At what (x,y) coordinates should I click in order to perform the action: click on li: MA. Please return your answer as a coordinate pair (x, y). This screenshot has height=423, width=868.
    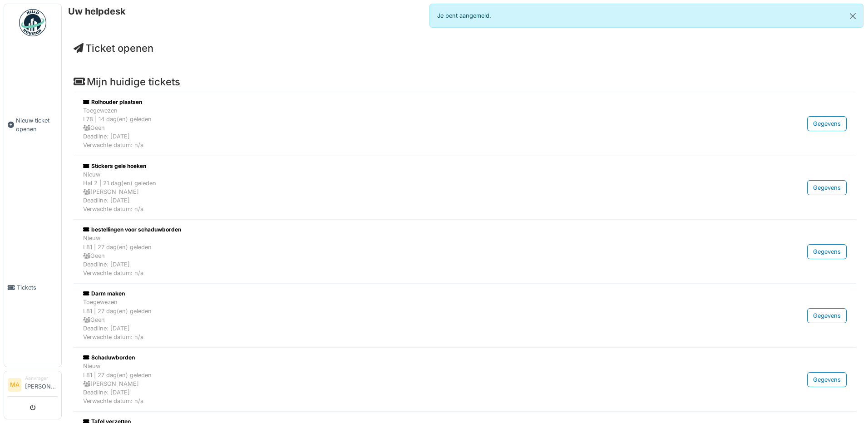
    Looking at the image, I should click on (15, 385).